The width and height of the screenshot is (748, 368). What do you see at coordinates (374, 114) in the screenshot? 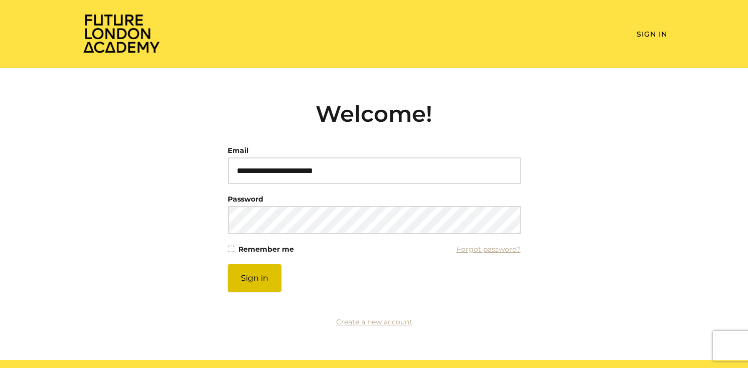
I see `h2: Welcome!` at bounding box center [374, 114].